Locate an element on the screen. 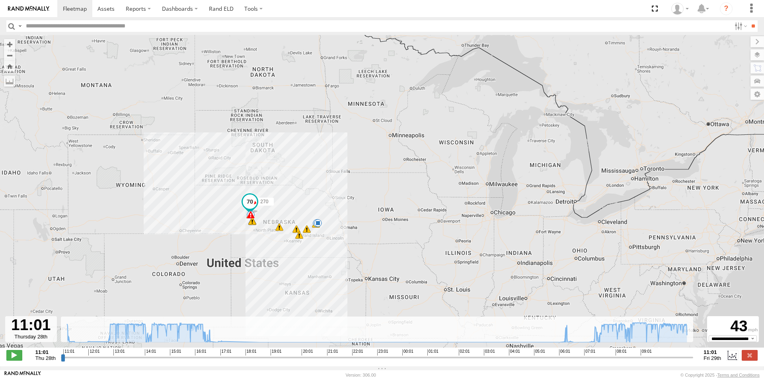  span: 09:01 is located at coordinates (646, 353).